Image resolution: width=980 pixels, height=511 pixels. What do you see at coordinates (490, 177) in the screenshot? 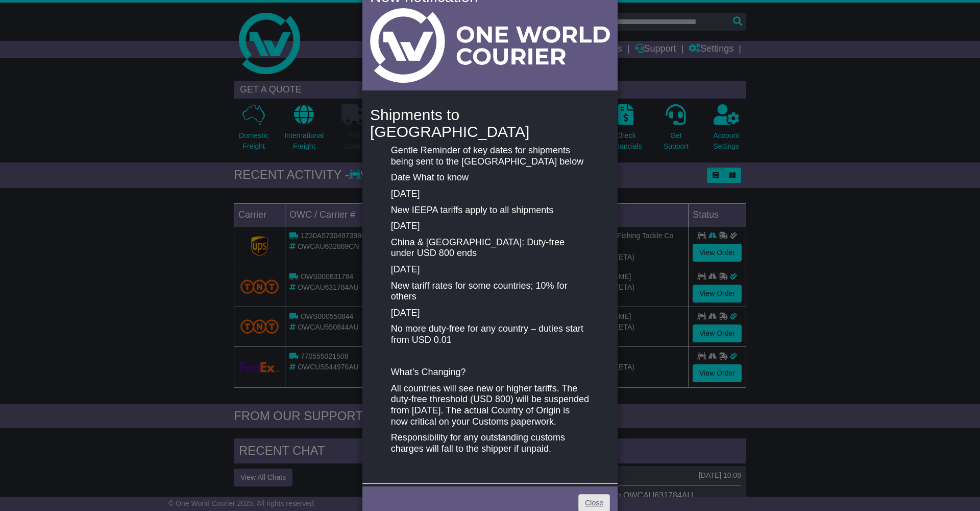
I see `p: Date What to know` at bounding box center [490, 177].